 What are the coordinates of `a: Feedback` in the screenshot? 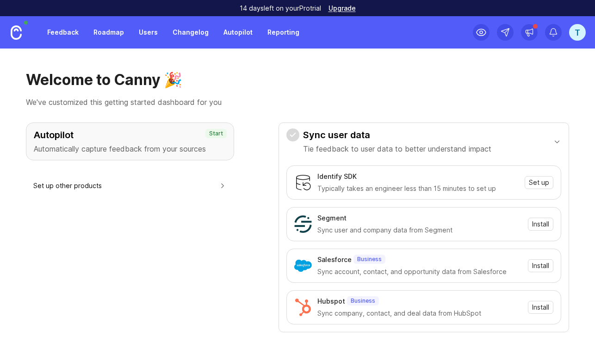 It's located at (63, 32).